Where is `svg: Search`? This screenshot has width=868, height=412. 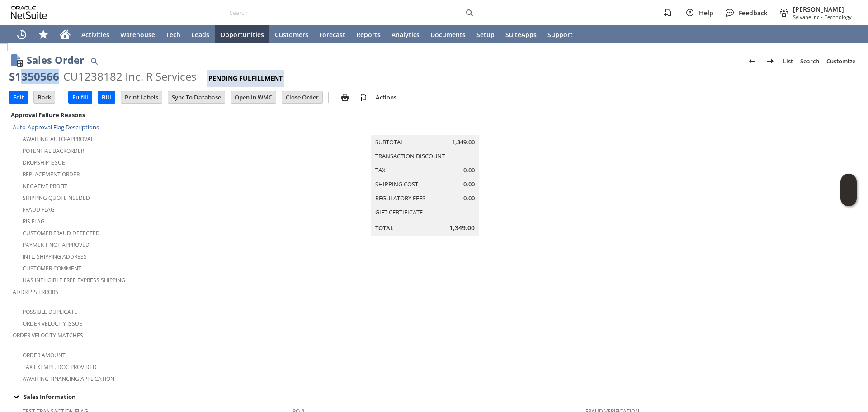
svg: Search is located at coordinates (470, 13).